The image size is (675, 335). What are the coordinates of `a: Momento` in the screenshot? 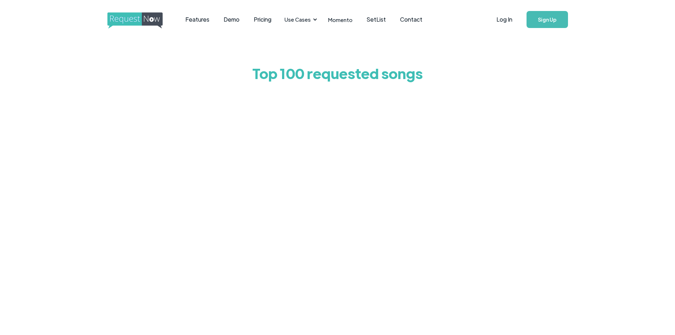 It's located at (340, 19).